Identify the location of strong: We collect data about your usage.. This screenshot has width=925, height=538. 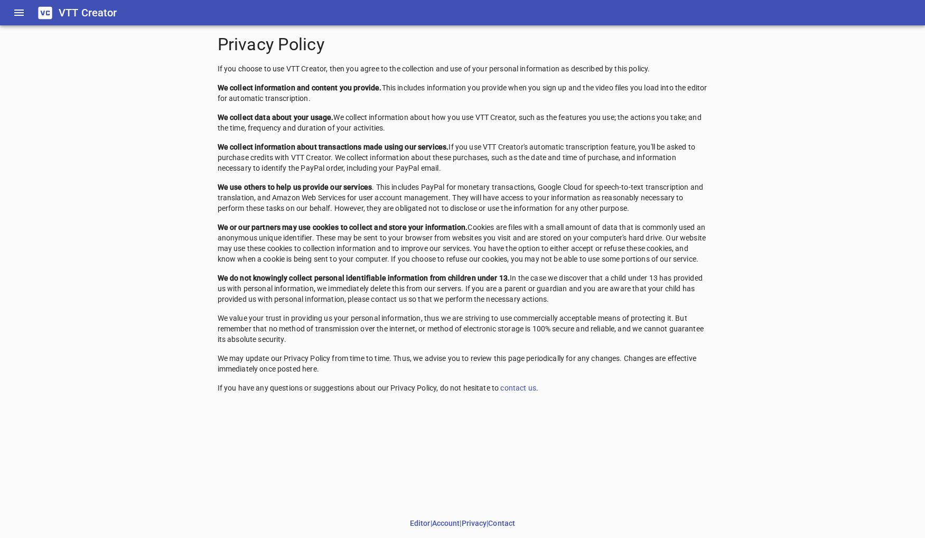
(276, 117).